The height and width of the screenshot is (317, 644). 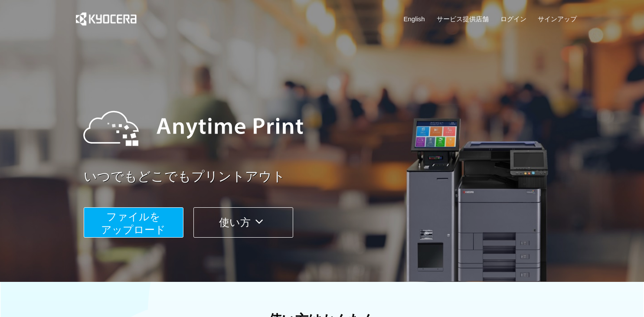 What do you see at coordinates (243, 222) in the screenshot?
I see `button: 使い方` at bounding box center [243, 222].